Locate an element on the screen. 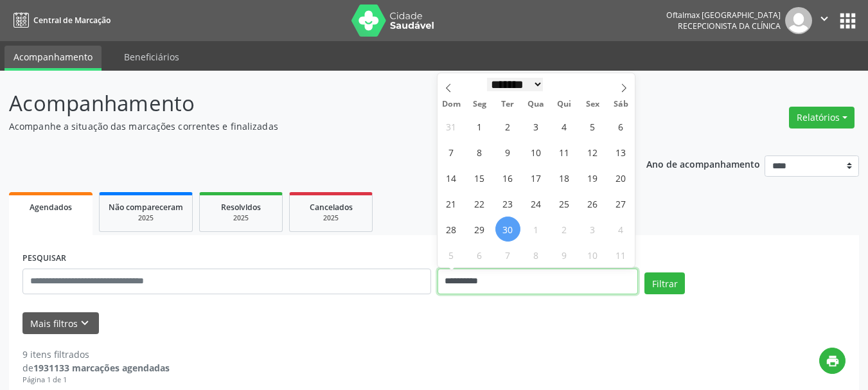 The image size is (868, 390). button: Relatórios is located at coordinates (822, 118).